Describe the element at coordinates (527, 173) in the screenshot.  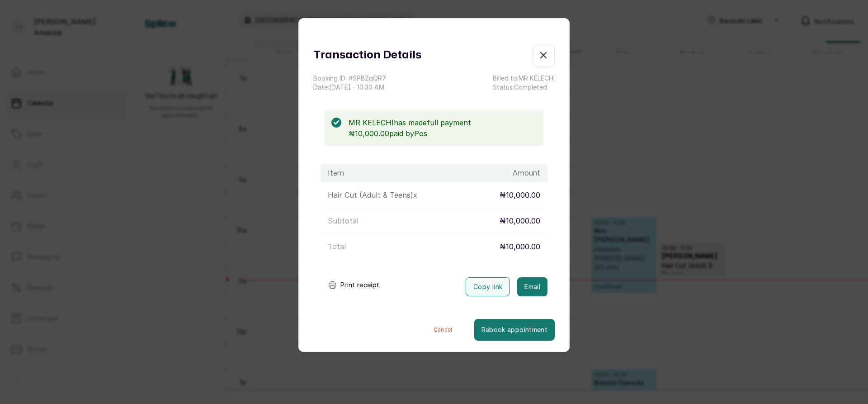
I see `h1: Amount` at that location.